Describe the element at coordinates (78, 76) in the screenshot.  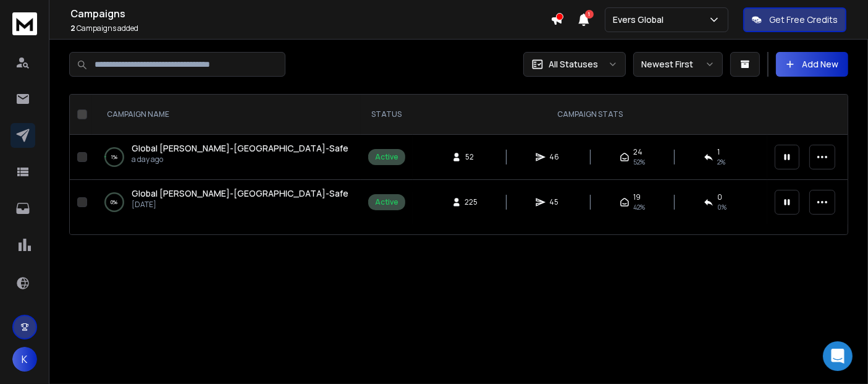
I see `div: Domain Overview` at that location.